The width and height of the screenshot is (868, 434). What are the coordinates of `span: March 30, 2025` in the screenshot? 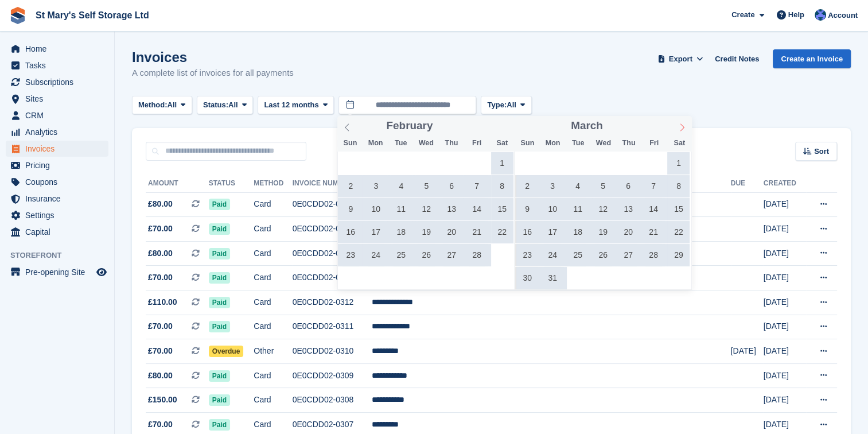 It's located at (527, 278).